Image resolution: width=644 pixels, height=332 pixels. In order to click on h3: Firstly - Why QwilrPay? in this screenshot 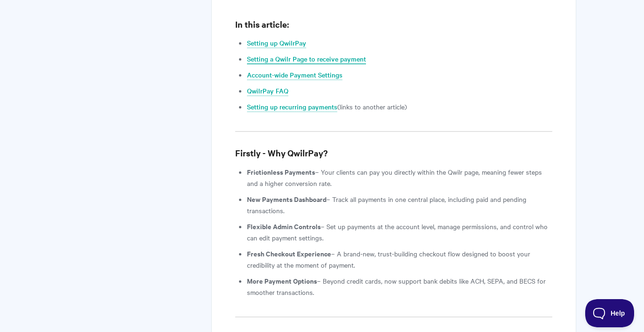, I will do `click(393, 154)`.